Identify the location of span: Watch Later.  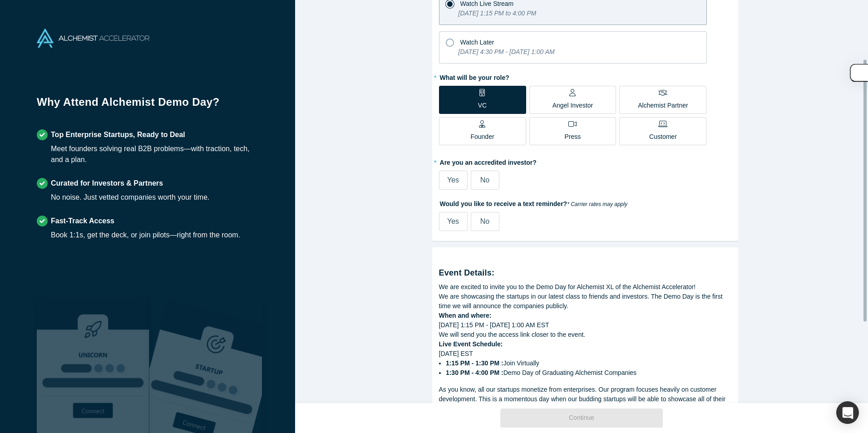
(477, 42).